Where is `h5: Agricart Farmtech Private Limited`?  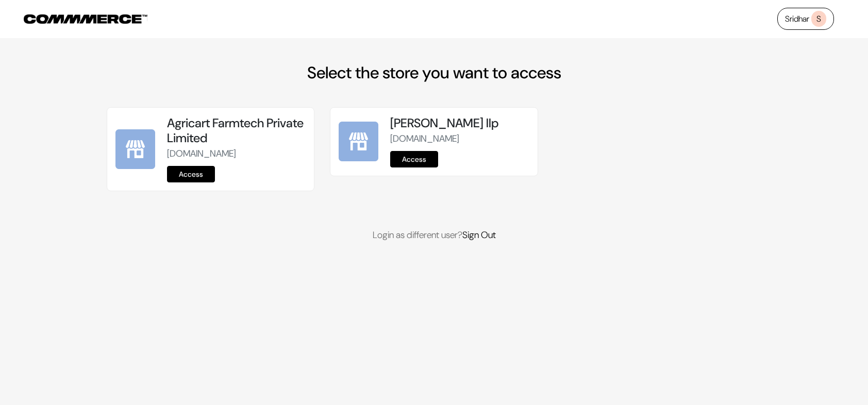
h5: Agricart Farmtech Private Limited is located at coordinates (236, 131).